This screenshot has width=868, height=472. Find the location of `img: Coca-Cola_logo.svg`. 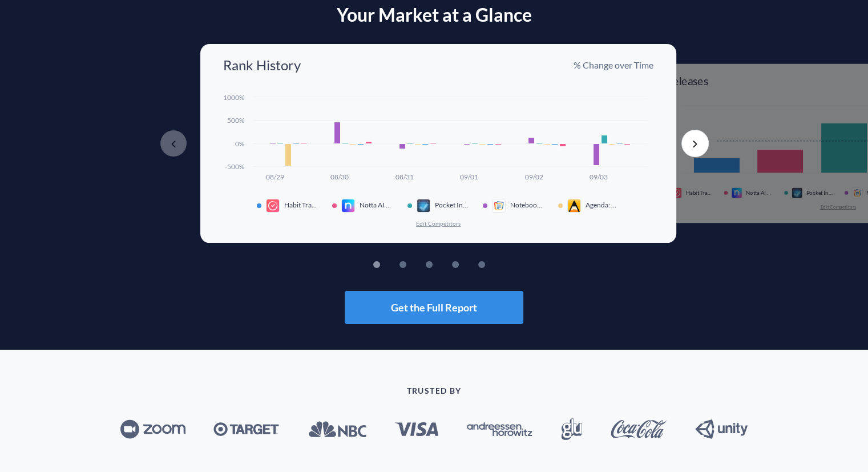

img: Coca-Cola_logo.svg is located at coordinates (638, 429).